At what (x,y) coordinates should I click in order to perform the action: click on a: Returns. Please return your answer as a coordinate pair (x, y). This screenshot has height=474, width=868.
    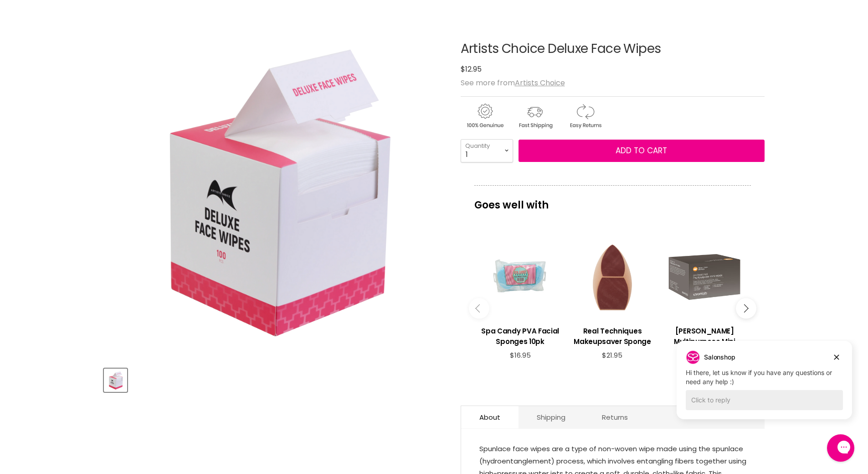
    Looking at the image, I should click on (615, 417).